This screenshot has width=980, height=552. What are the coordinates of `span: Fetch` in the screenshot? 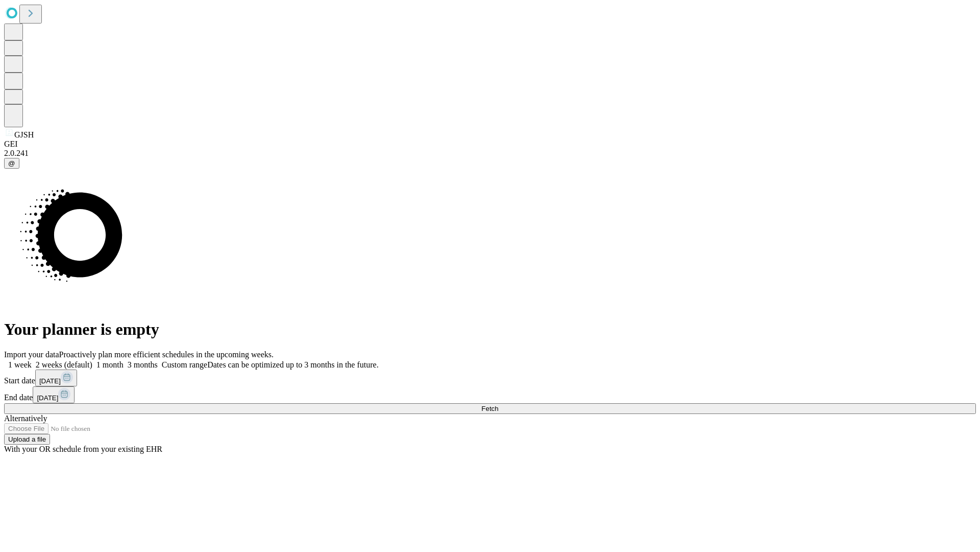 It's located at (490, 408).